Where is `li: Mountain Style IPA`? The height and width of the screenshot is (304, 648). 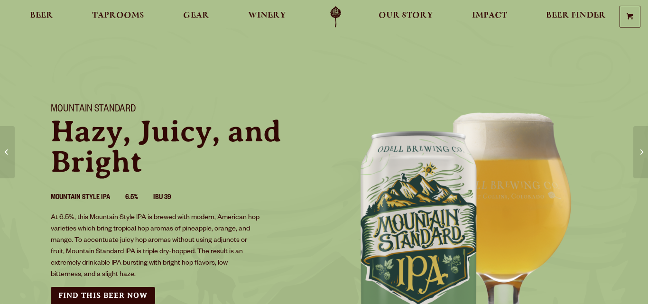 li: Mountain Style IPA is located at coordinates (88, 198).